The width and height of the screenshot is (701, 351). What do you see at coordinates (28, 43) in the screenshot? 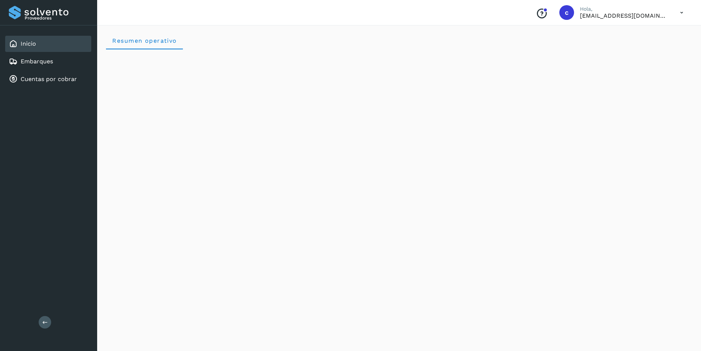
I see `a: Inicio` at bounding box center [28, 43].